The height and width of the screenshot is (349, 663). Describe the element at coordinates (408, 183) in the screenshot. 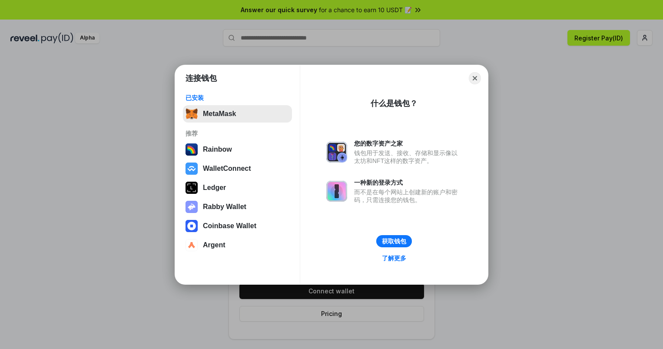

I see `div: 一种新的登录方式` at that location.